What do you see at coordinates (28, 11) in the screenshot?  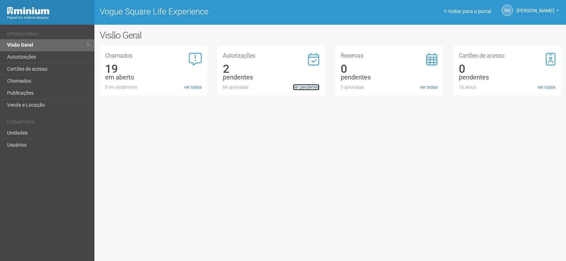 I see `img: Minium` at bounding box center [28, 11].